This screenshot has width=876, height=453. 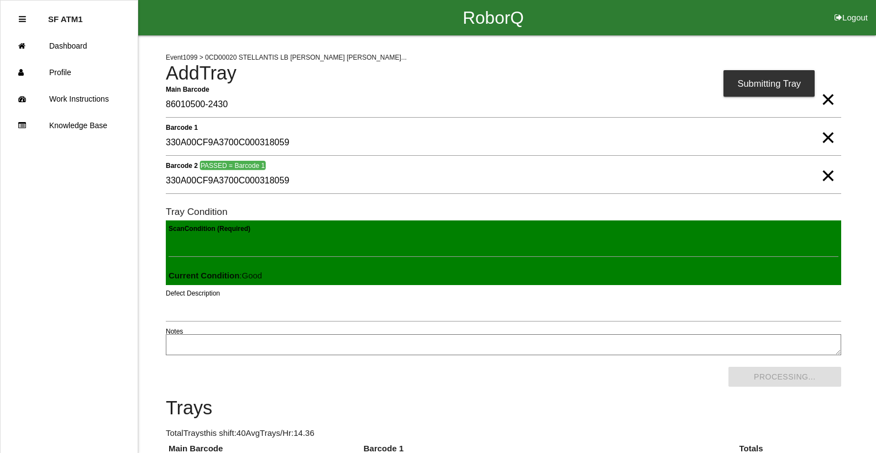 I want to click on span: PASSED = Barcode 1, so click(x=232, y=165).